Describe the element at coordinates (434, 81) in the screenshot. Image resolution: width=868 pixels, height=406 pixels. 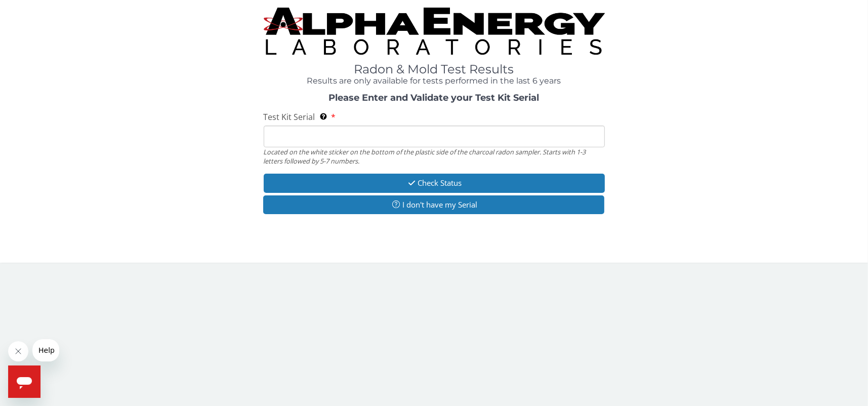
I see `h4: Results are only available for tests performed in the last 6 years` at that location.